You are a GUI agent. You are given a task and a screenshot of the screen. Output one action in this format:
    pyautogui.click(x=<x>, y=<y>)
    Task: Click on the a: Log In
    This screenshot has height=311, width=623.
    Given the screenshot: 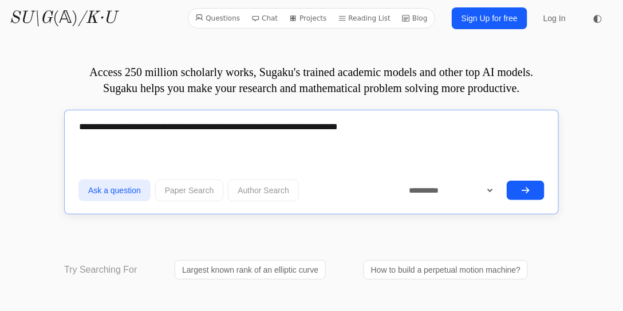 What is the action you would take?
    pyautogui.click(x=554, y=18)
    